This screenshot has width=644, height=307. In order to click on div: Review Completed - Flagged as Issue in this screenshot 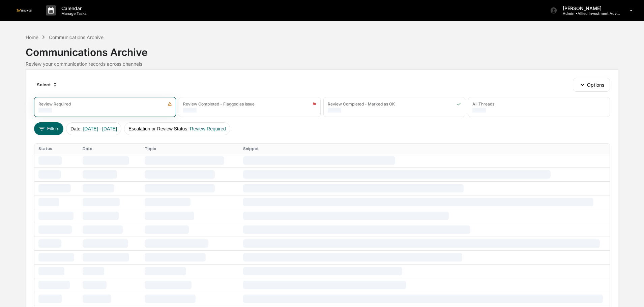, I will do `click(219, 104)`.